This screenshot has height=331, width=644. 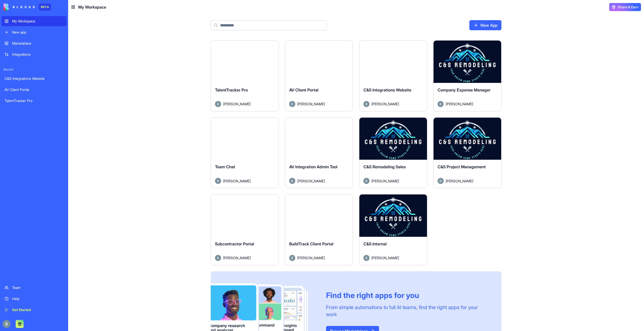 What do you see at coordinates (34, 90) in the screenshot?
I see `a: AV Client Portal` at bounding box center [34, 90].